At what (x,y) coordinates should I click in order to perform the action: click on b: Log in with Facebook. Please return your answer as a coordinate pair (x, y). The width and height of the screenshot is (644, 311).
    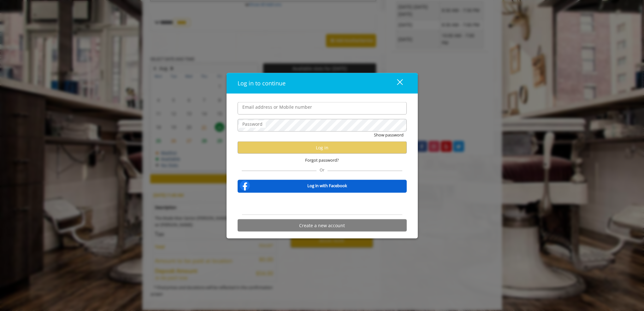
    Looking at the image, I should click on (327, 185).